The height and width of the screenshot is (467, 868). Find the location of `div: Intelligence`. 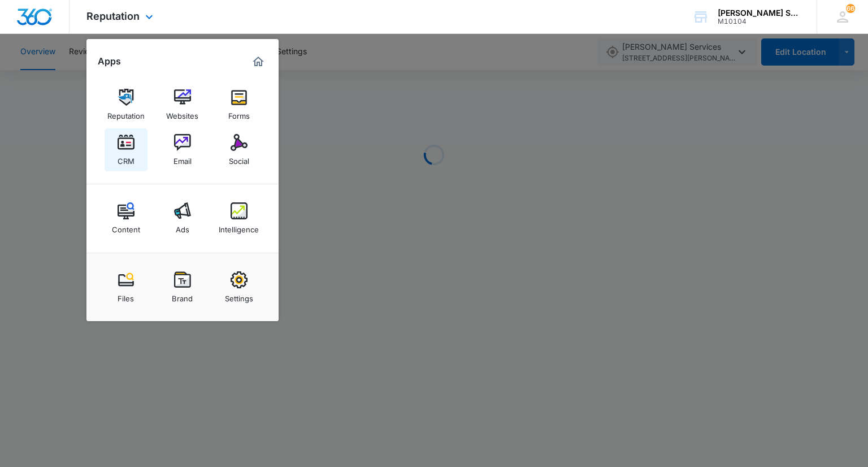

div: Intelligence is located at coordinates (239, 227).